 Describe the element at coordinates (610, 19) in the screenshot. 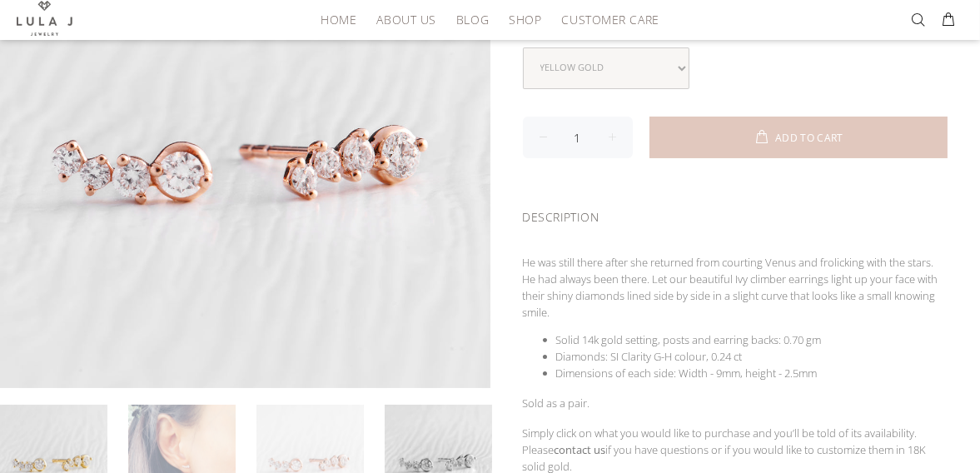

I see `span: Customer Care` at that location.